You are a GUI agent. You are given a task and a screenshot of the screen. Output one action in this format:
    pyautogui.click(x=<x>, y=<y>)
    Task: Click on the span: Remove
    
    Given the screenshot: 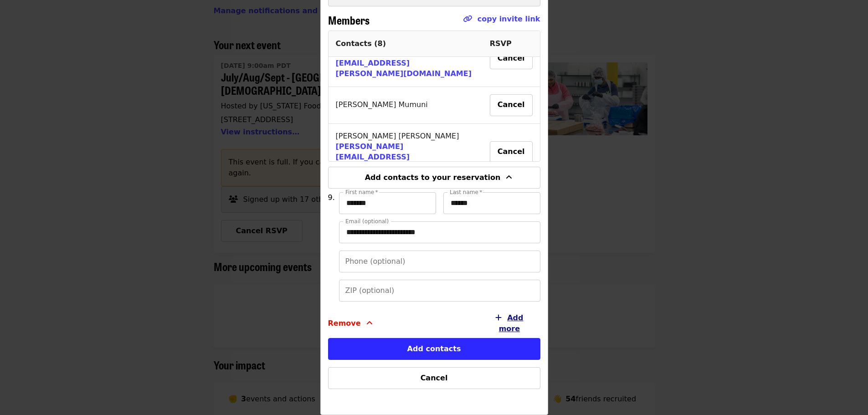 What is the action you would take?
    pyautogui.click(x=345, y=323)
    